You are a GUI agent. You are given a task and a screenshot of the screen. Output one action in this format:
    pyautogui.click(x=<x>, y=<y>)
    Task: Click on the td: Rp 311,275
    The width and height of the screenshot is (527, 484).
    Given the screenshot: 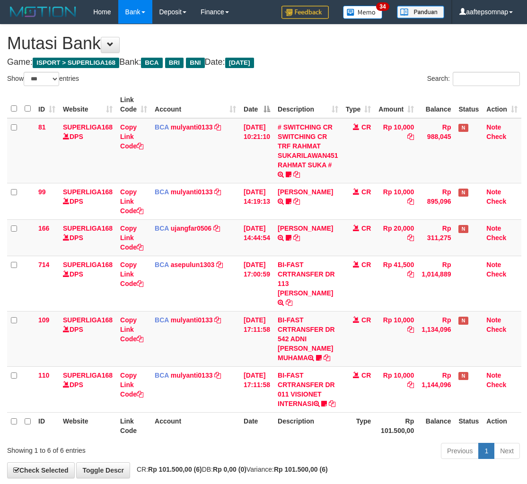 What is the action you would take?
    pyautogui.click(x=436, y=237)
    